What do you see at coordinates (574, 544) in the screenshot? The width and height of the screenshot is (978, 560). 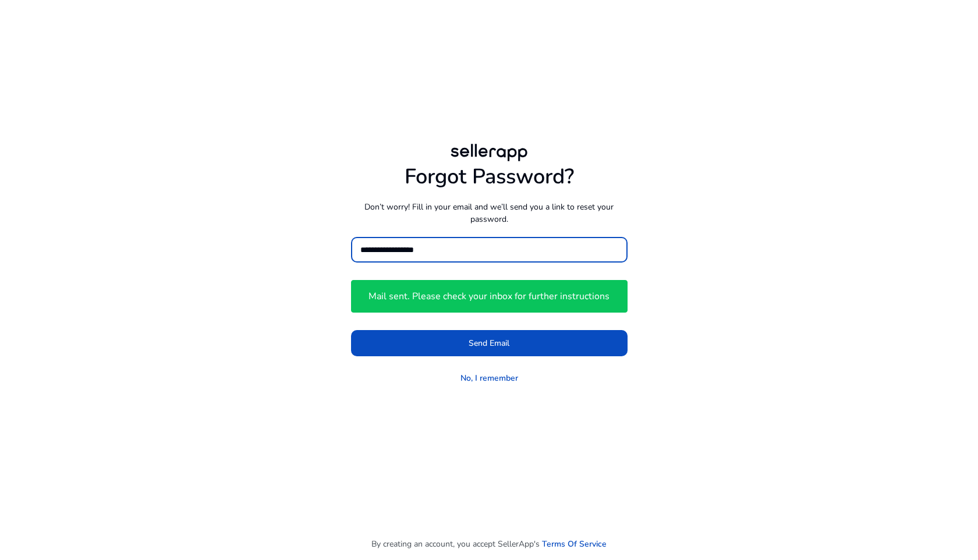 I see `a: Terms Of Service` at bounding box center [574, 544].